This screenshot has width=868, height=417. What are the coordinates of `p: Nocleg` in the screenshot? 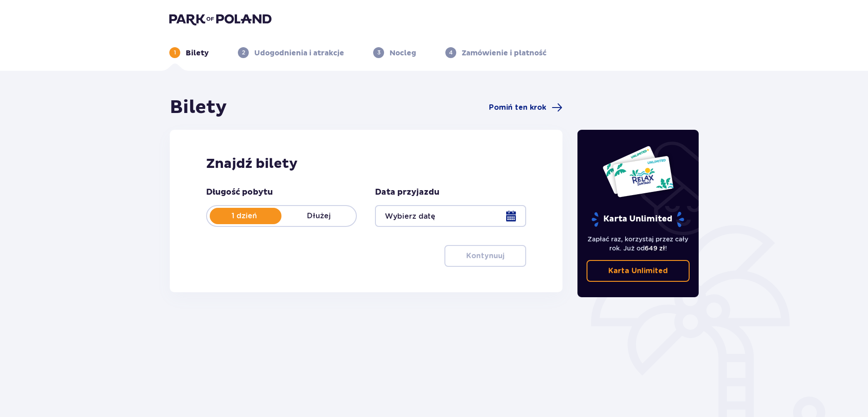 It's located at (403, 53).